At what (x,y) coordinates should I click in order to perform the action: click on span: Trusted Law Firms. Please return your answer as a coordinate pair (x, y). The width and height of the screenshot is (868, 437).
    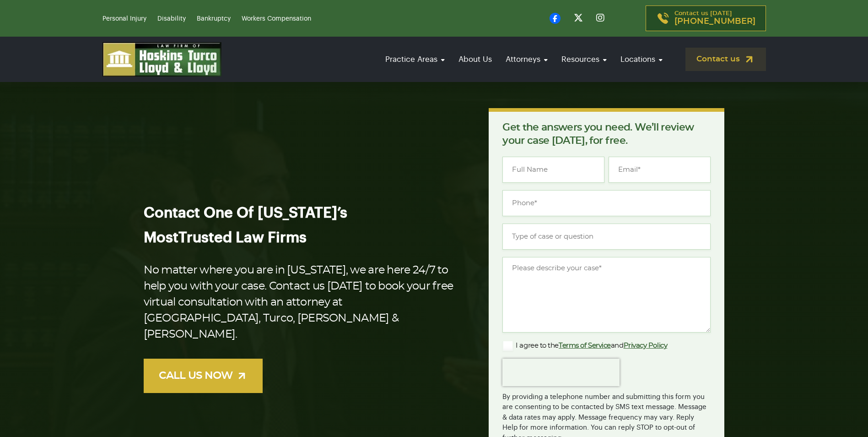
    Looking at the image, I should click on (243, 238).